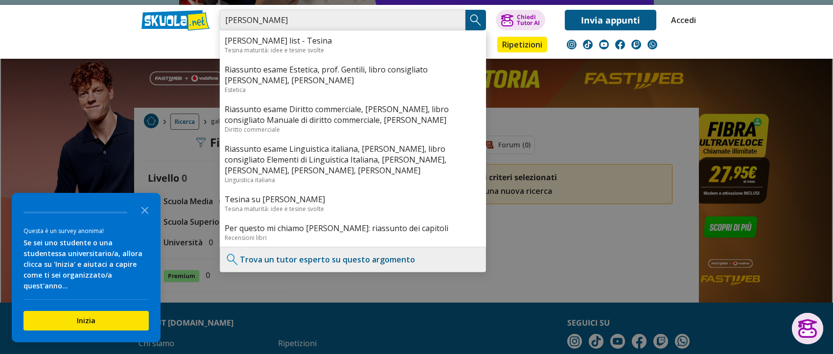 This screenshot has height=354, width=833. I want to click on button: Inizia, so click(86, 320).